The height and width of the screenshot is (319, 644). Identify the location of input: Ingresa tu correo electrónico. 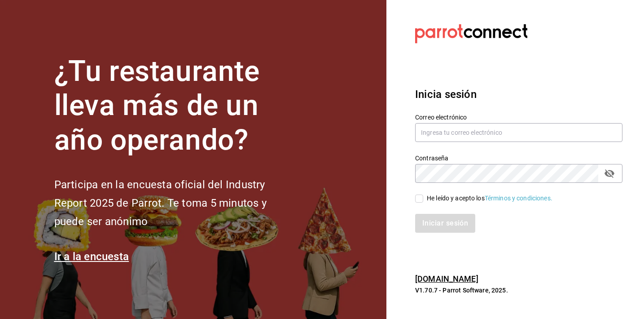
(518, 133).